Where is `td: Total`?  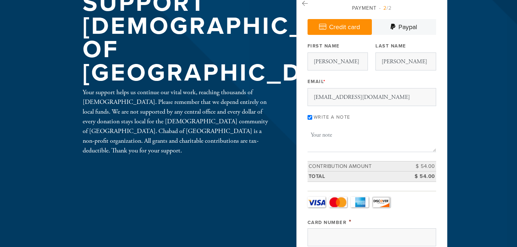 td: Total is located at coordinates (356, 177).